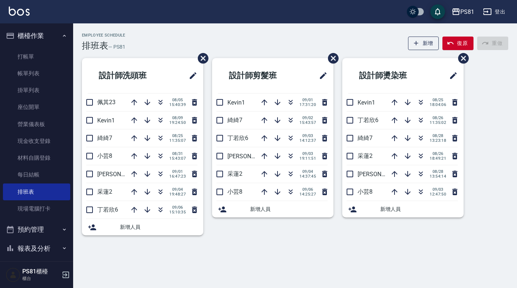 The width and height of the screenshot is (517, 288). Describe the element at coordinates (308, 158) in the screenshot. I see `span: 19:11:51` at that location.